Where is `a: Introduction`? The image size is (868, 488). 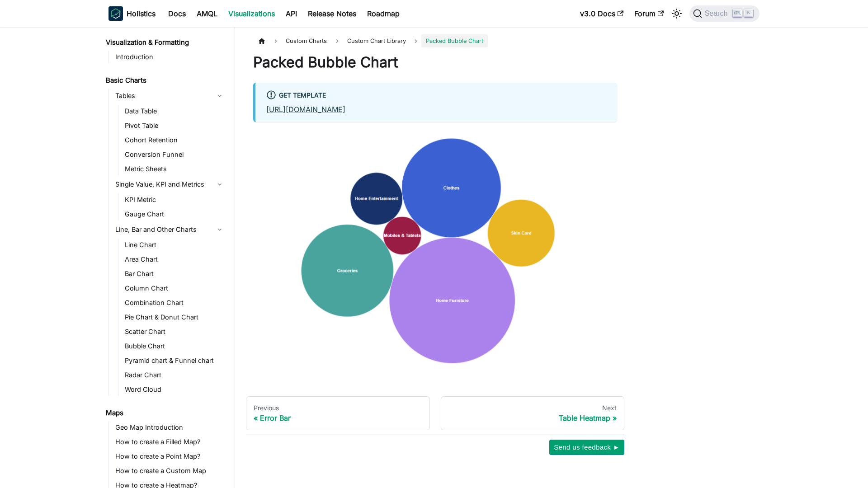
a: Introduction is located at coordinates (170, 57).